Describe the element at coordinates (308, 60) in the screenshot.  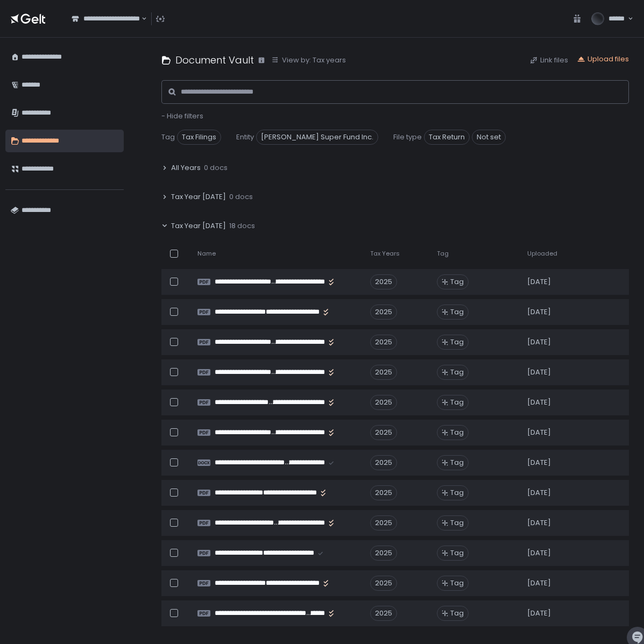
I see `button: View by: Tax years` at that location.